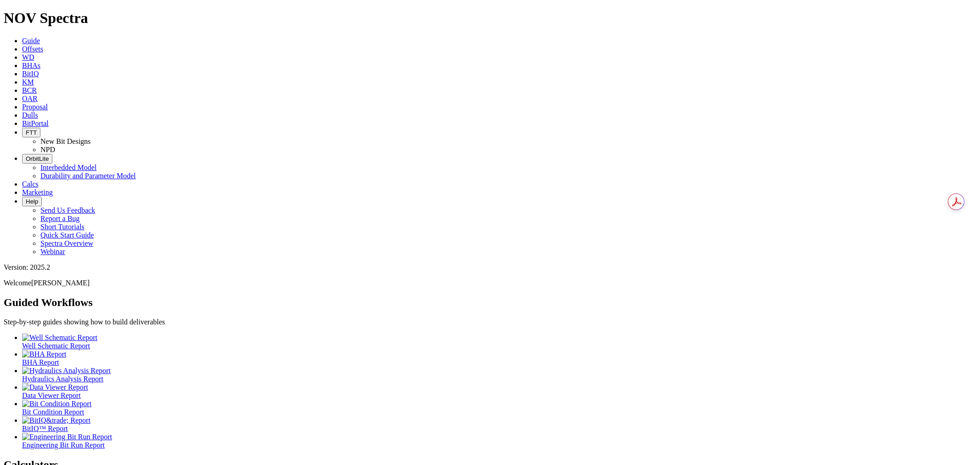 The height and width of the screenshot is (465, 980). Describe the element at coordinates (67, 235) in the screenshot. I see `a: Quick Start Guide` at that location.